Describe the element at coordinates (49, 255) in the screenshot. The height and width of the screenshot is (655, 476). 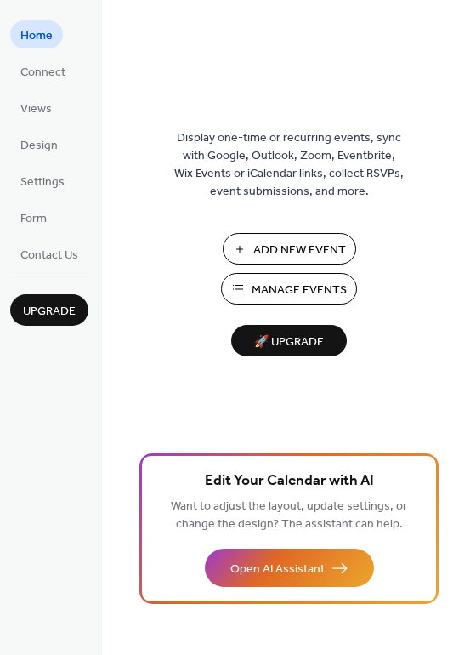
I see `span: Contact Us` at that location.